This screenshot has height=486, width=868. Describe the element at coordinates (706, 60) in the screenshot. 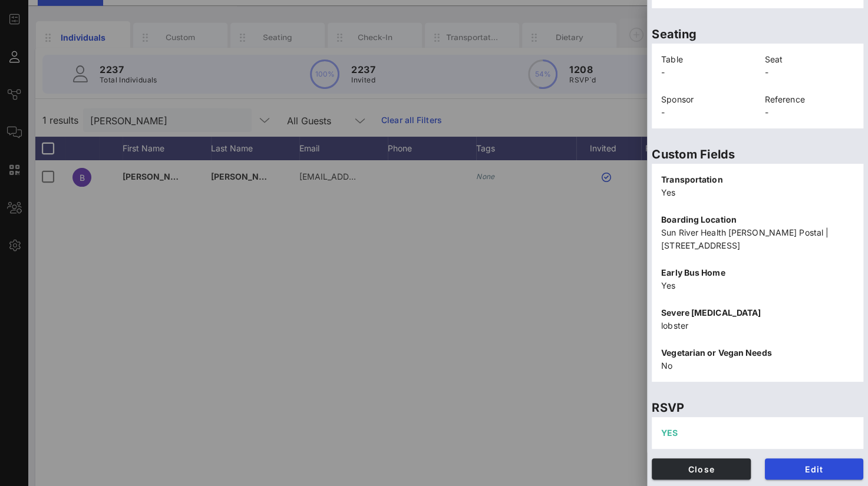

I see `p: Table` at that location.